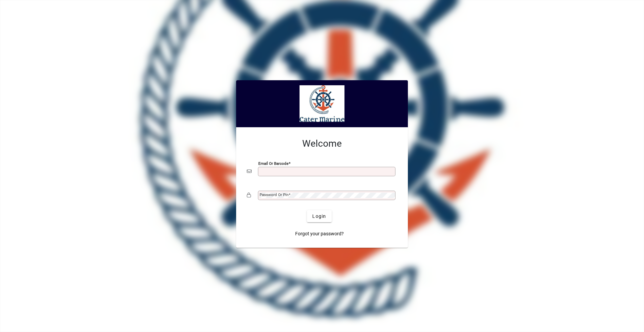 This screenshot has width=644, height=332. What do you see at coordinates (319, 234) in the screenshot?
I see `a: Forgot your password?` at bounding box center [319, 234].